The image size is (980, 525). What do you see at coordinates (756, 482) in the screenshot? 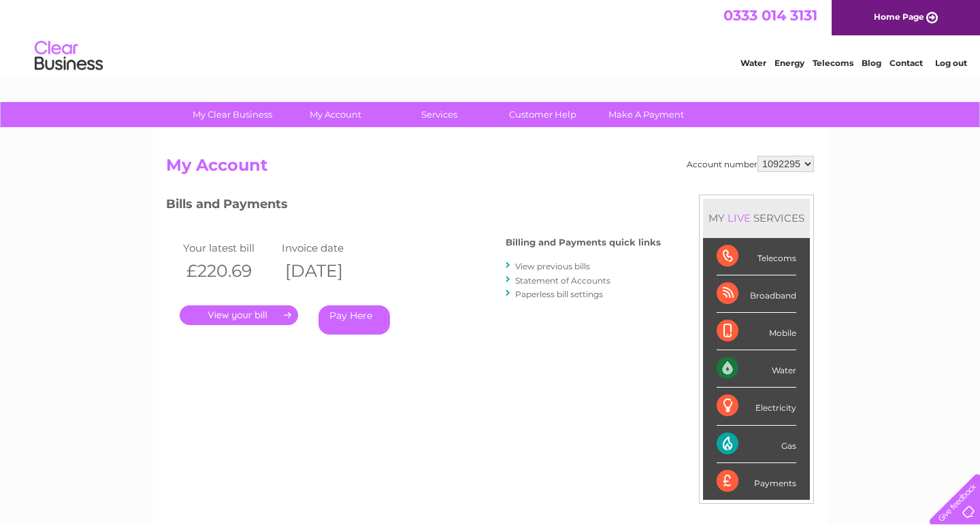
I see `div: Payments` at bounding box center [756, 482].